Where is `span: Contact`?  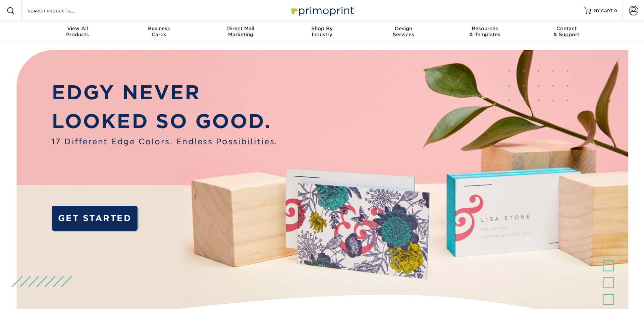
span: Contact is located at coordinates (566, 29).